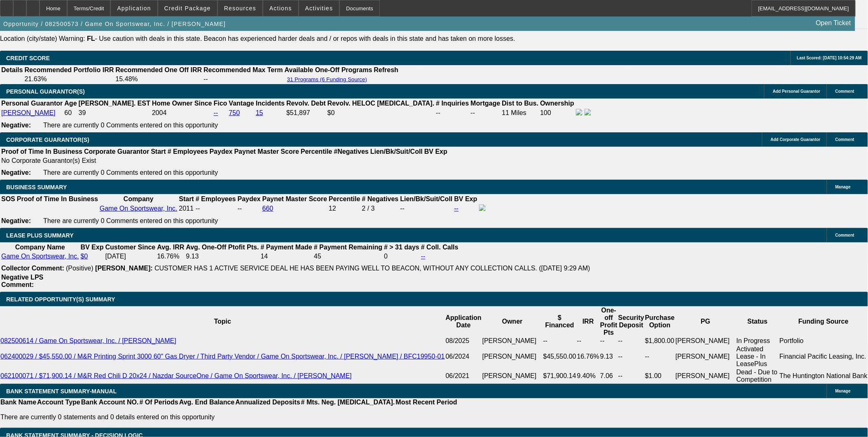  I want to click on b: # Payment Made, so click(287, 247).